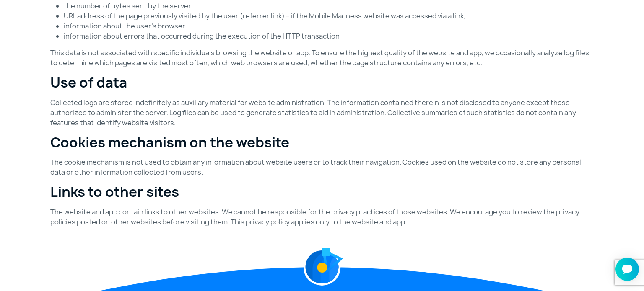 The image size is (644, 291). I want to click on font: Links to other sites, so click(114, 192).